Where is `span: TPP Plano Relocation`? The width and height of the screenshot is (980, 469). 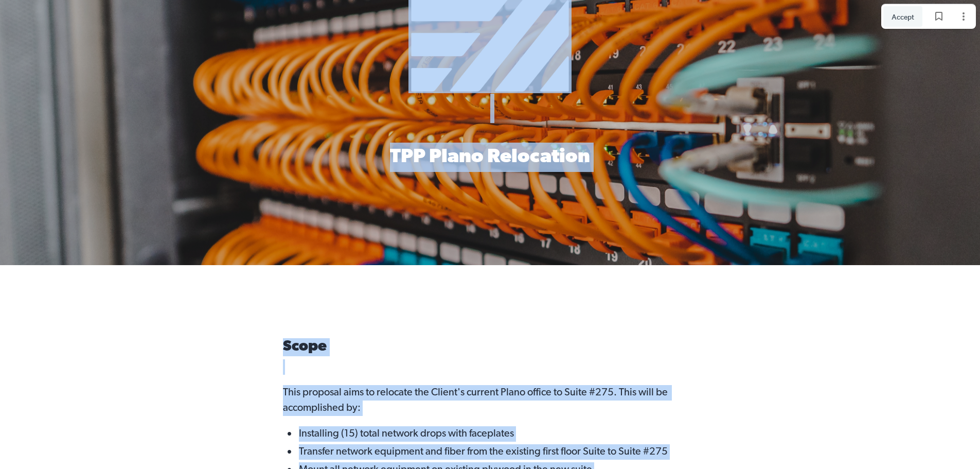 span: TPP Plano Relocation is located at coordinates (490, 157).